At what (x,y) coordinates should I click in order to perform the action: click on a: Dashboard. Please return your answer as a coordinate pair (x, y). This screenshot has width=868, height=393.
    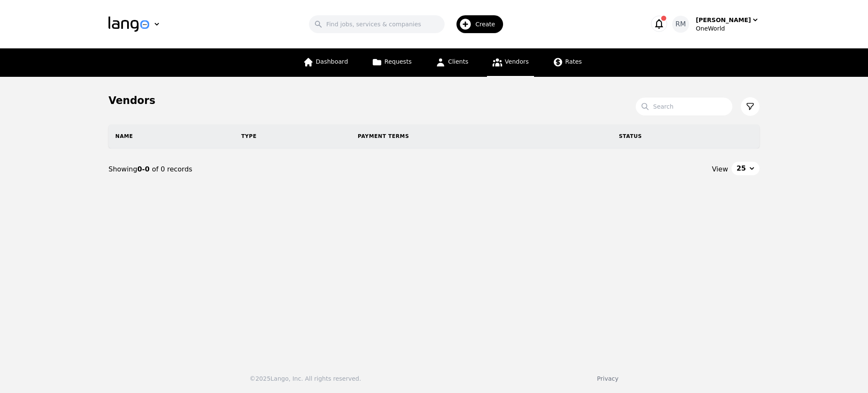
    Looking at the image, I should click on (326, 62).